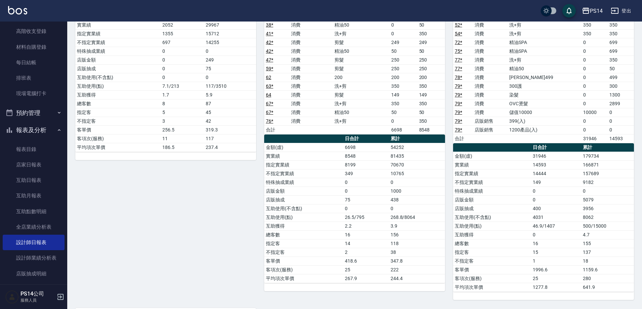 This screenshot has height=309, width=642. I want to click on td: 117/3510, so click(230, 86).